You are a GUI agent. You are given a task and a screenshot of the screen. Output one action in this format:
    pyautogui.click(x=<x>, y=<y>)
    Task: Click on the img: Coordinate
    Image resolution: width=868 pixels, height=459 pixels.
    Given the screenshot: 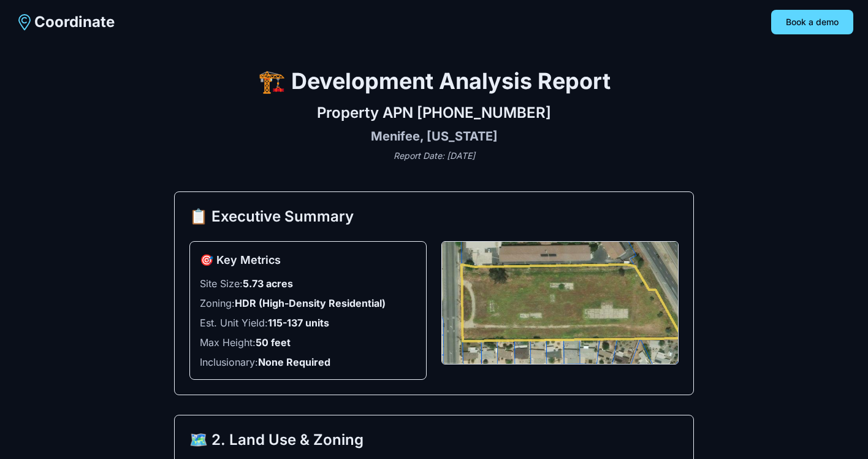 What is the action you would take?
    pyautogui.click(x=24, y=23)
    